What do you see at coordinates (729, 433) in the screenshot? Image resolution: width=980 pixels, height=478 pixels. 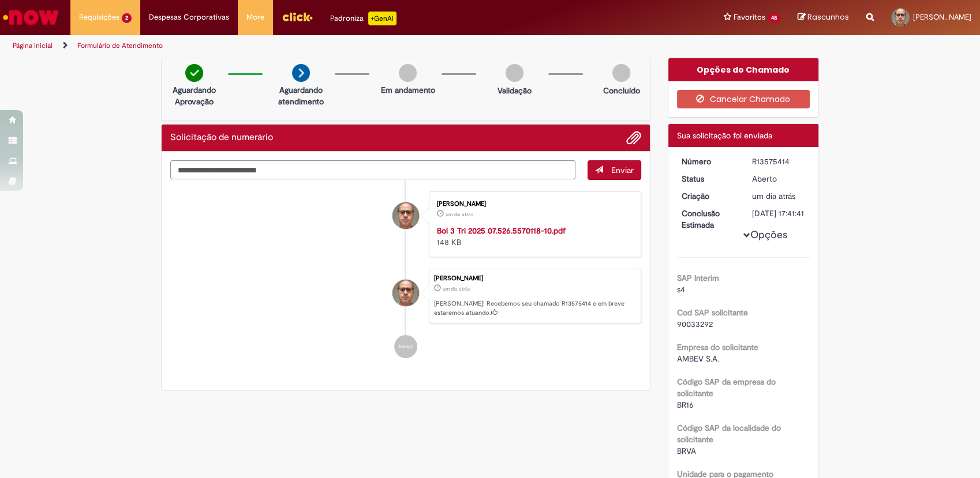 I see `b: Código SAP da localidade do solicitante` at bounding box center [729, 433].